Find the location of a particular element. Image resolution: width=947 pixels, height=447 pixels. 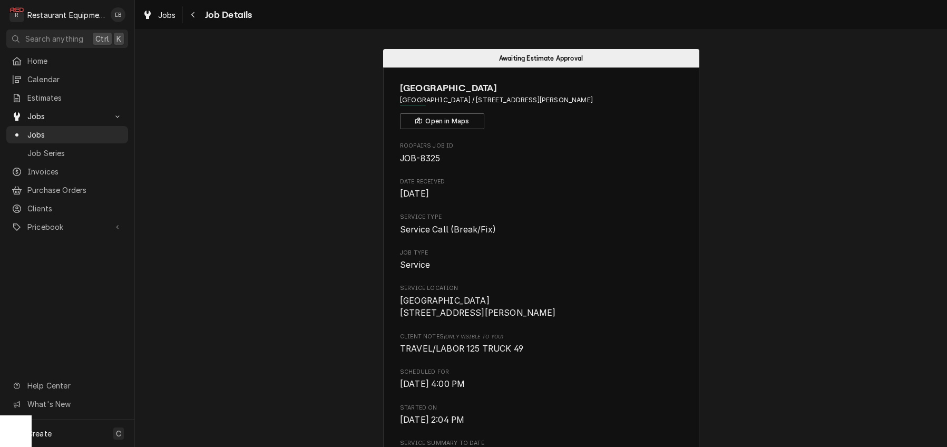

a: Go to Jobs is located at coordinates (67, 116).